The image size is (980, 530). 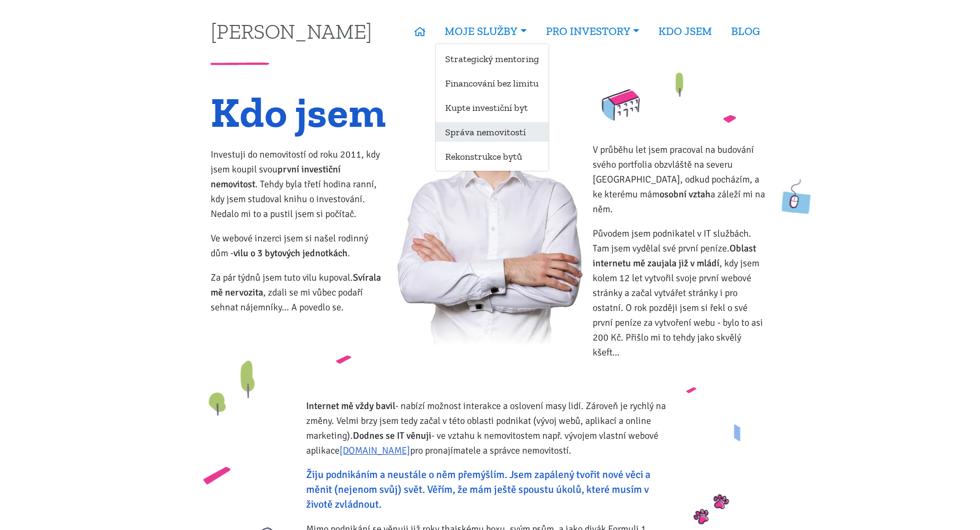 I want to click on p: Žiju podnikáním a neustále o něm přemýšlím. Jsem zapálený tvořit nové věci a měnit (nejenom svůj)..., so click(x=490, y=490).